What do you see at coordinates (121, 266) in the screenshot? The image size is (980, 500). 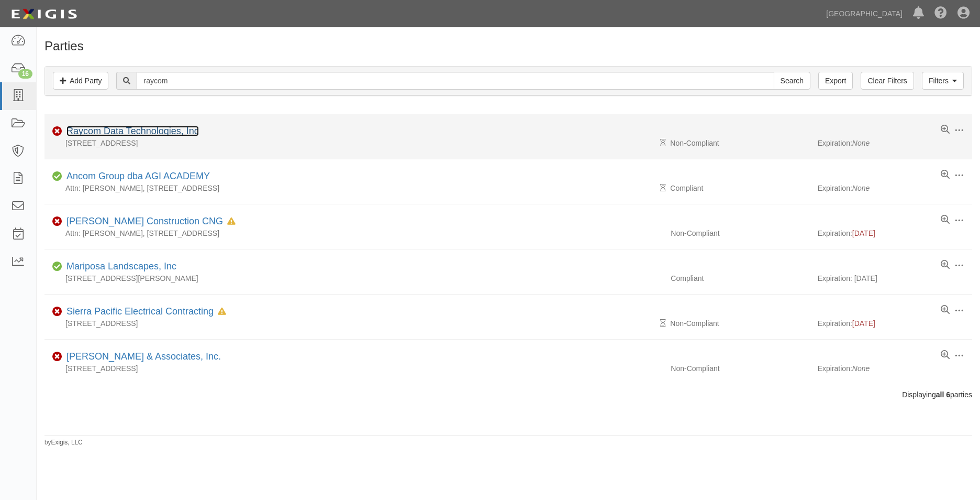 I see `a: Mariposa Landscapes, Inc` at bounding box center [121, 266].